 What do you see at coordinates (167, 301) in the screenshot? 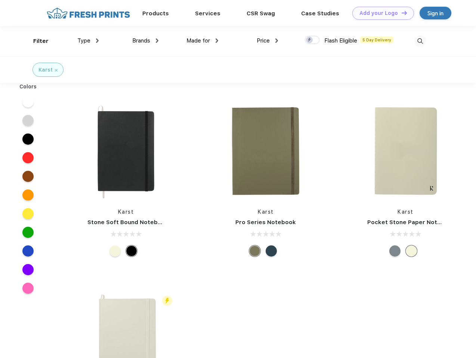
I see `img: flash_active_toggle.svg` at bounding box center [167, 301].